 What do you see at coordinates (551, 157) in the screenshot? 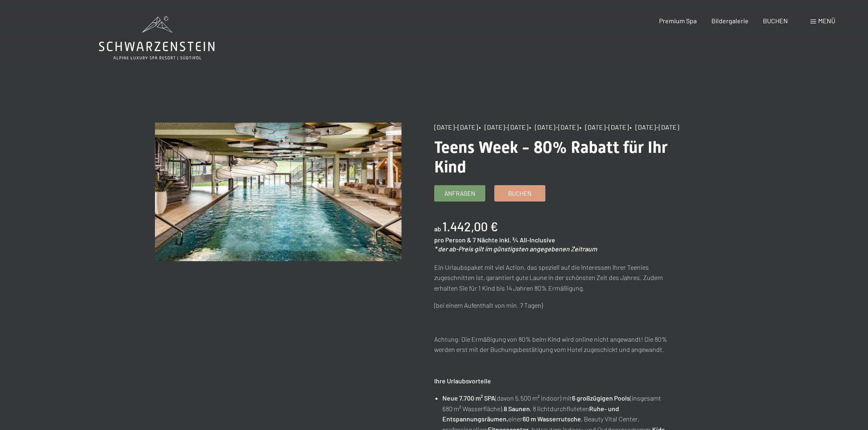
I see `span: Teens Week - 80% Rabatt für Ihr Kind` at bounding box center [551, 157].